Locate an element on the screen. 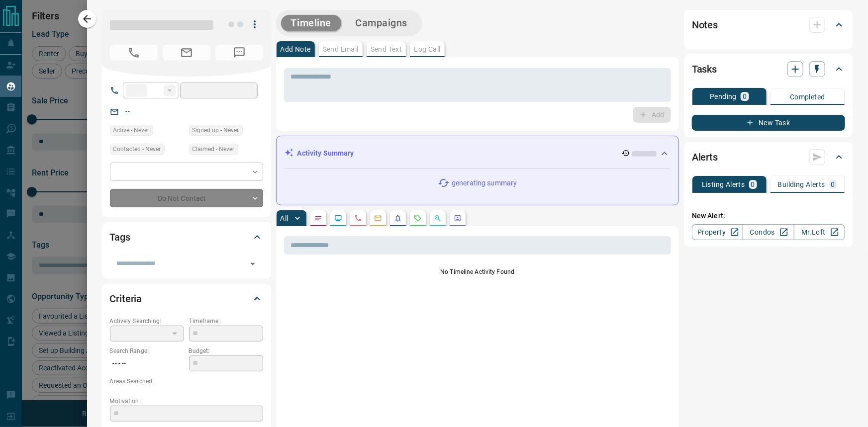 The image size is (868, 427). svg: Listing Alerts is located at coordinates (398, 218).